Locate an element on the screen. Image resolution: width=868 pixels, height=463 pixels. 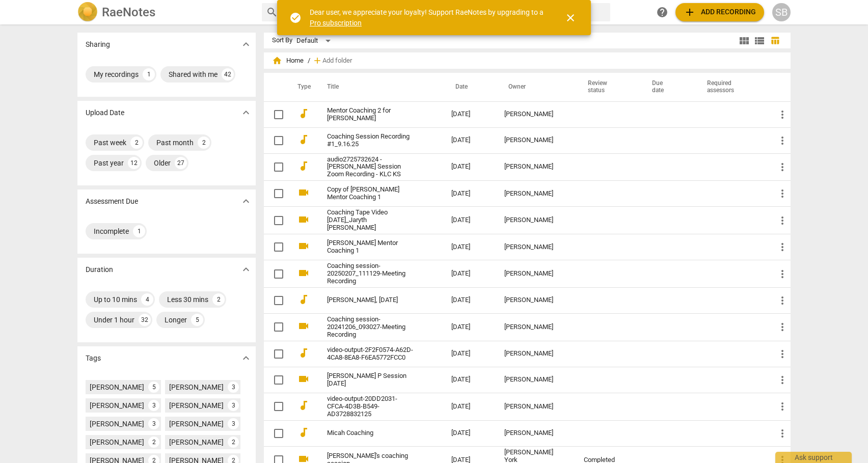
th: Review status is located at coordinates (607, 87).